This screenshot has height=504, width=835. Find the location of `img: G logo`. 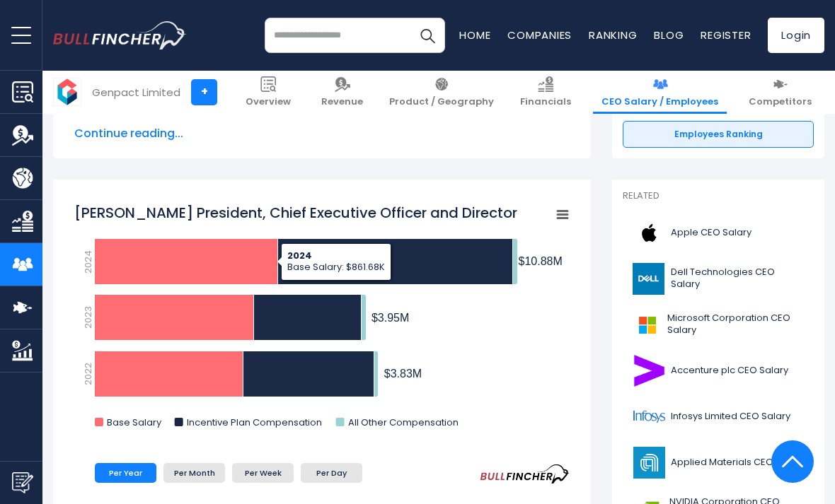

img: G logo is located at coordinates (67, 92).